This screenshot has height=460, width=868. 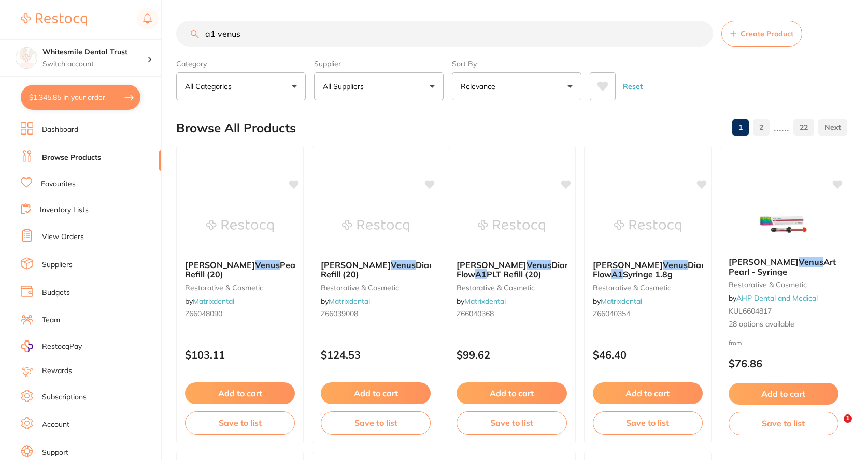 What do you see at coordinates (51, 346) in the screenshot?
I see `a: RestocqPay` at bounding box center [51, 346].